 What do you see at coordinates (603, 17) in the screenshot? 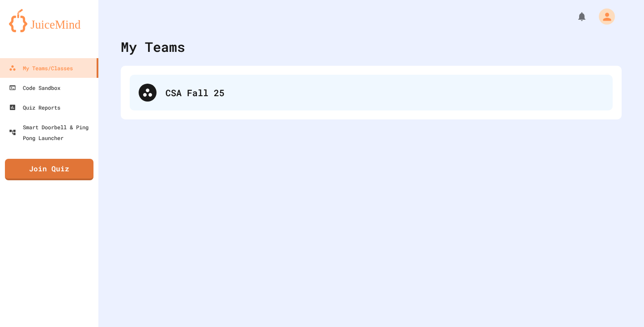
I see `div: My Account` at bounding box center [603, 17].